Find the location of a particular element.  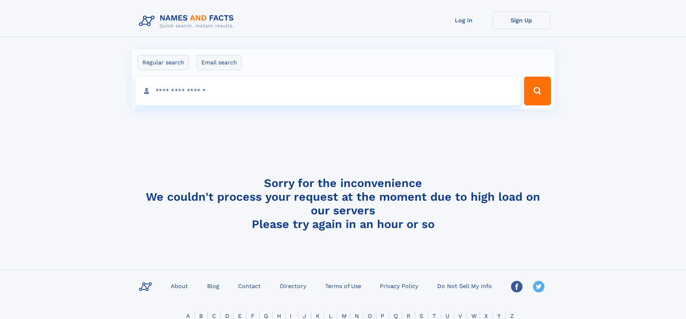

button: Search Button is located at coordinates (537, 91).